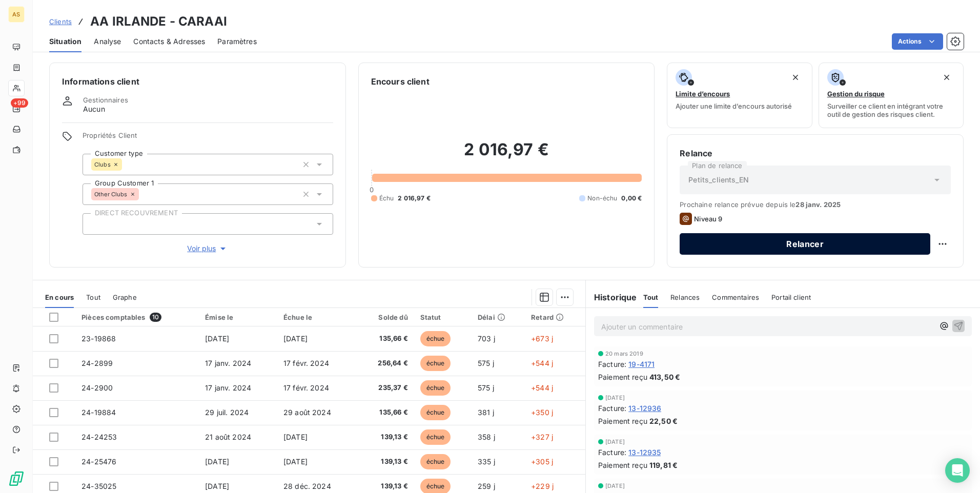 This screenshot has height=493, width=980. I want to click on div: Délai, so click(498, 317).